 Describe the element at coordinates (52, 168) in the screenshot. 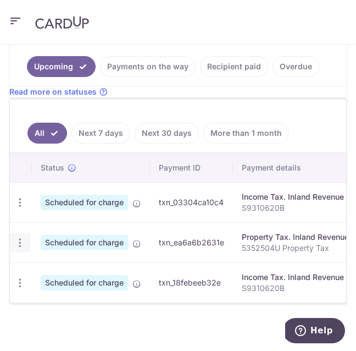

I see `span: Status` at that location.